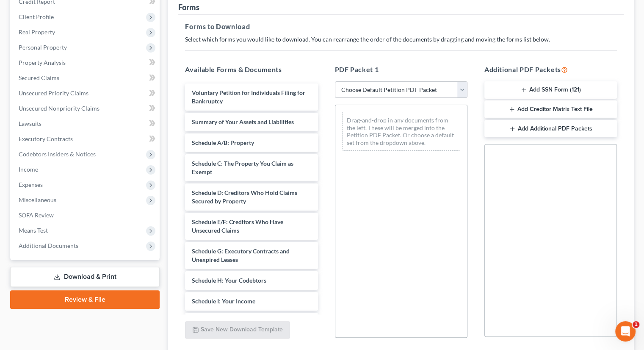 The height and width of the screenshot is (350, 644). What do you see at coordinates (189, 7) in the screenshot?
I see `div: Forms` at bounding box center [189, 7].